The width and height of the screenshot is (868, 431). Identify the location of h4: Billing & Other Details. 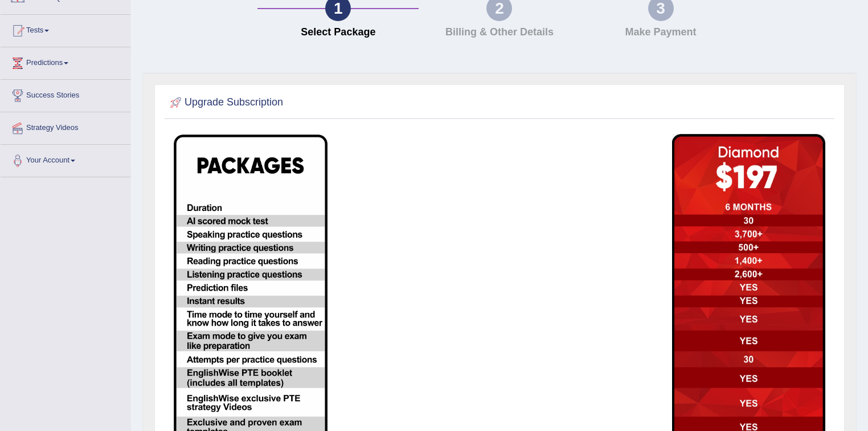
(499, 33).